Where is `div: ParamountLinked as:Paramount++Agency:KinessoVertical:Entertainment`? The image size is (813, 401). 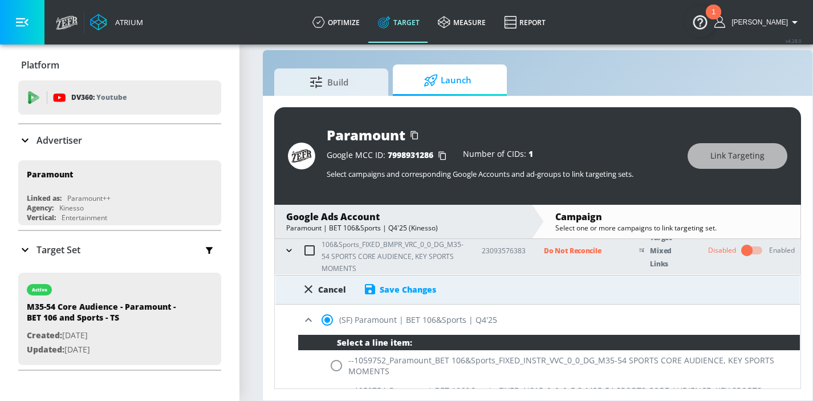
div: ParamountLinked as:Paramount++Agency:KinessoVertical:Entertainment is located at coordinates (120, 193).